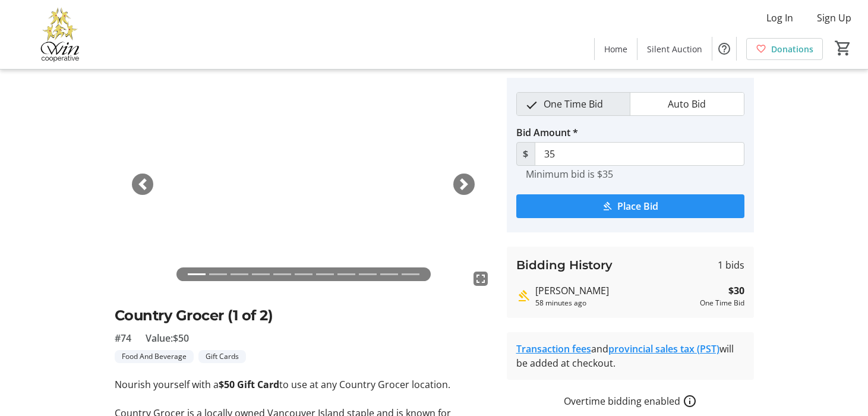  Describe the element at coordinates (779, 18) in the screenshot. I see `button: Log In` at that location.